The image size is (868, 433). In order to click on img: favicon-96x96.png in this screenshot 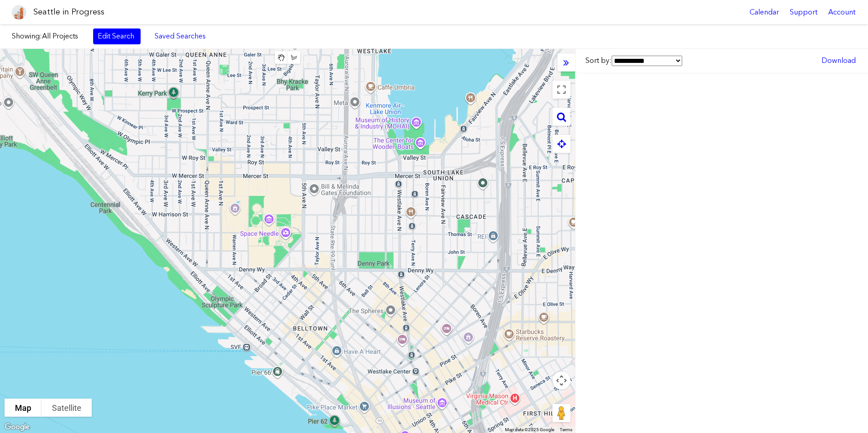, I will do `click(19, 13)`.